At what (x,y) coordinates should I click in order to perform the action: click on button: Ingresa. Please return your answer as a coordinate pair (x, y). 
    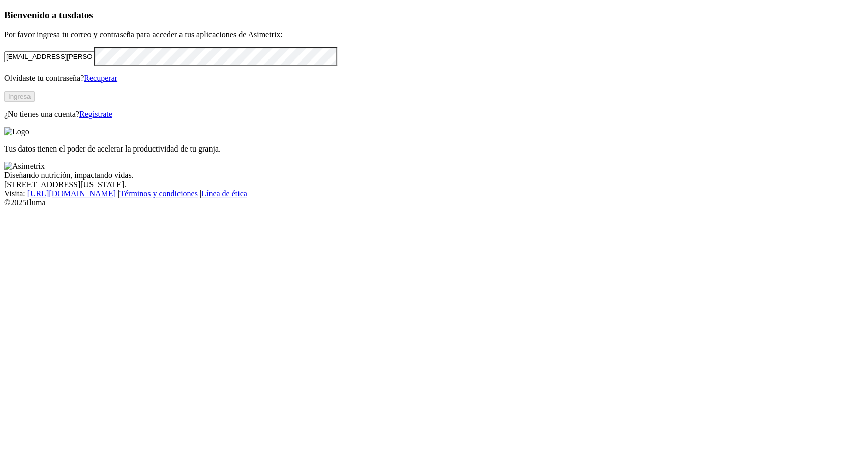
    Looking at the image, I should click on (19, 96).